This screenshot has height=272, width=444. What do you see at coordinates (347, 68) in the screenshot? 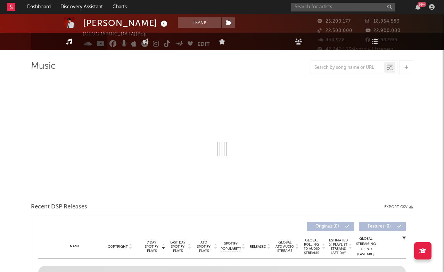
I see `input: Search by song name or URL` at bounding box center [347, 68].